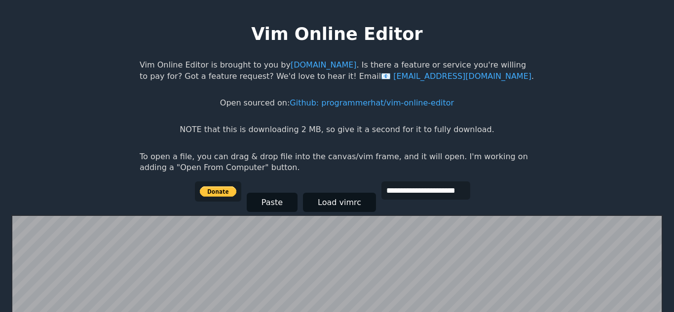  What do you see at coordinates (272, 202) in the screenshot?
I see `button: Paste` at bounding box center [272, 202].